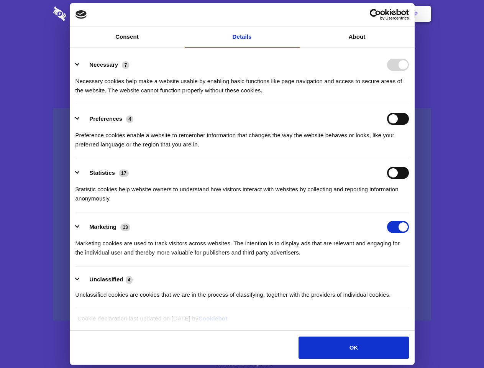 The height and width of the screenshot is (368, 484). I want to click on div: Necessary cookies help make a website usable by enabling basic functions like page navigation and..., so click(242, 83).